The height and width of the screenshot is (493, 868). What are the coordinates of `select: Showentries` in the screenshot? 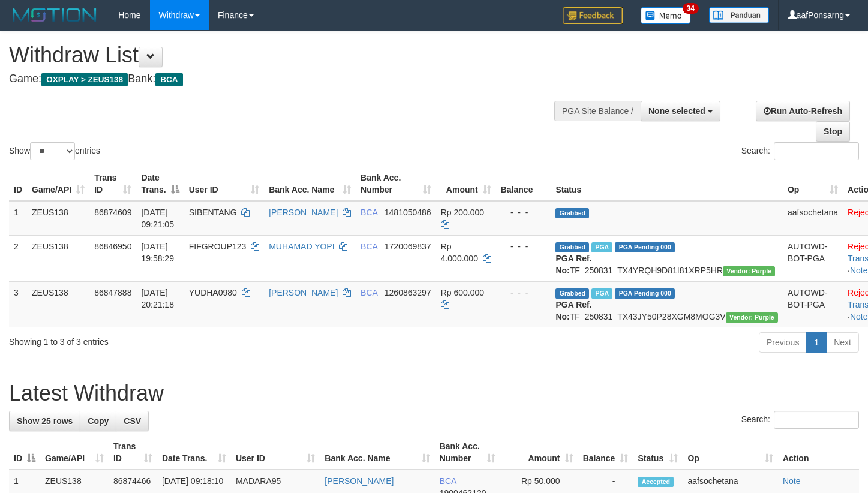 It's located at (52, 151).